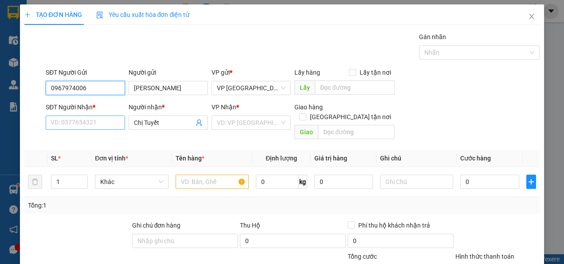  What do you see at coordinates (131, 181) in the screenshot?
I see `span: Khác` at bounding box center [131, 181].